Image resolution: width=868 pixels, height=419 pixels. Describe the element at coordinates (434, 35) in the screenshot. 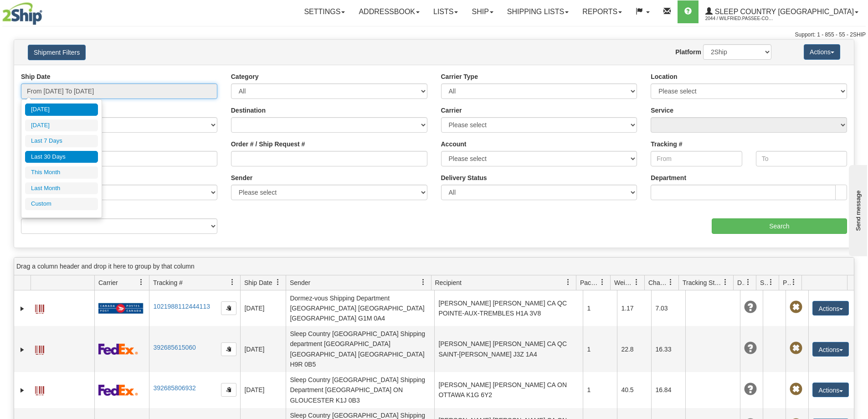

I see `div: Support: 1 - 855 - 55 - 2SHIP` at that location.